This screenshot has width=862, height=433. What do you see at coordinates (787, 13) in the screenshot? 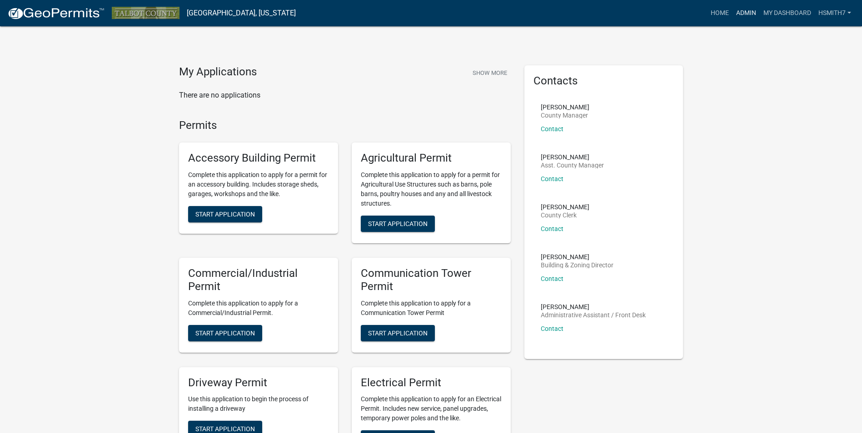
I see `a: My Dashboard` at bounding box center [787, 13].